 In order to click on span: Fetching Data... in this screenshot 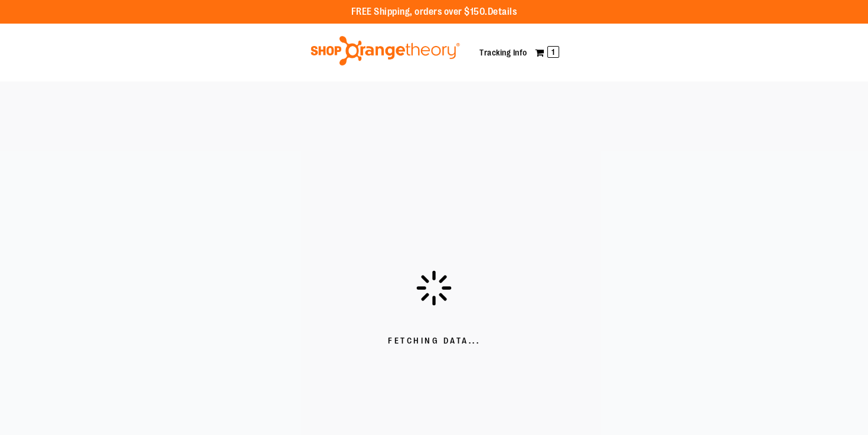, I will do `click(434, 341)`.